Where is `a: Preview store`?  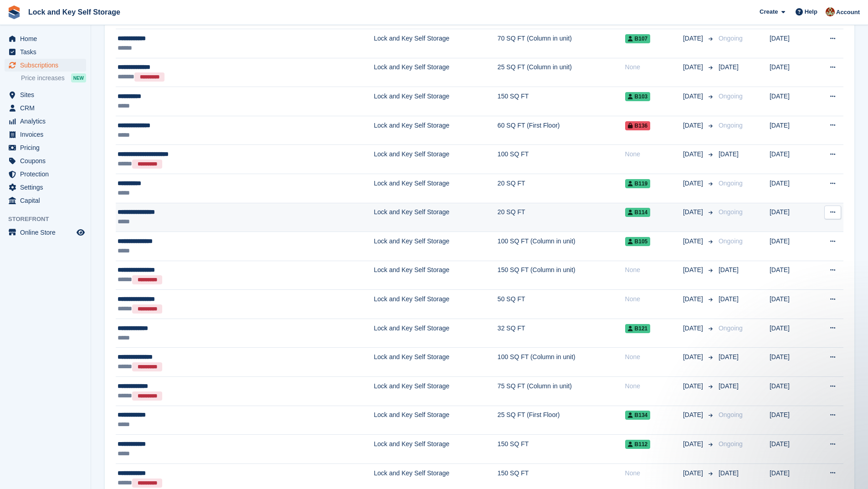 a: Preview store is located at coordinates (81, 233).